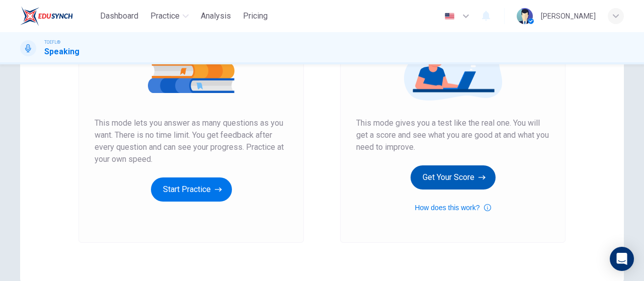  Describe the element at coordinates (191, 142) in the screenshot. I see `span: This mode lets you answer as many questions as you want. There is no time limit. You get feedback...` at that location.